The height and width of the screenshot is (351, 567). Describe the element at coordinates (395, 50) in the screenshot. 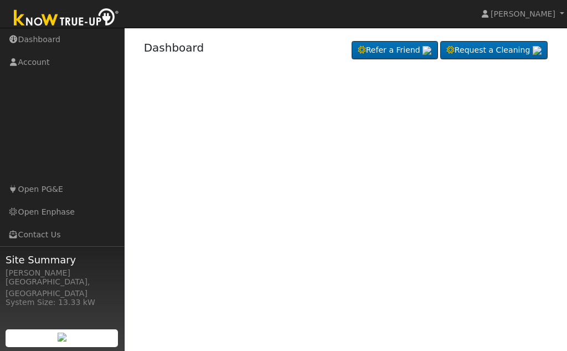

I see `a: Refer a Friend` at that location.